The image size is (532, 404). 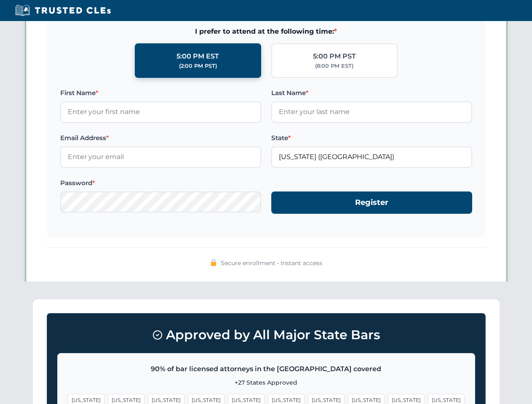 What do you see at coordinates (266, 335) in the screenshot?
I see `h3: Approved by All Major State Bars` at bounding box center [266, 335].